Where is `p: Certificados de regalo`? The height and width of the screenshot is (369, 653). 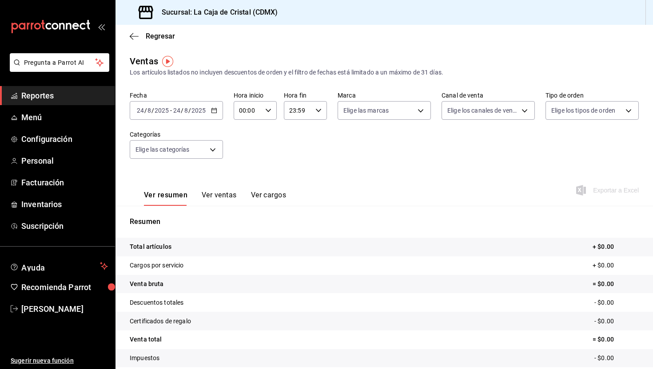 p: Certificados de regalo is located at coordinates (160, 321).